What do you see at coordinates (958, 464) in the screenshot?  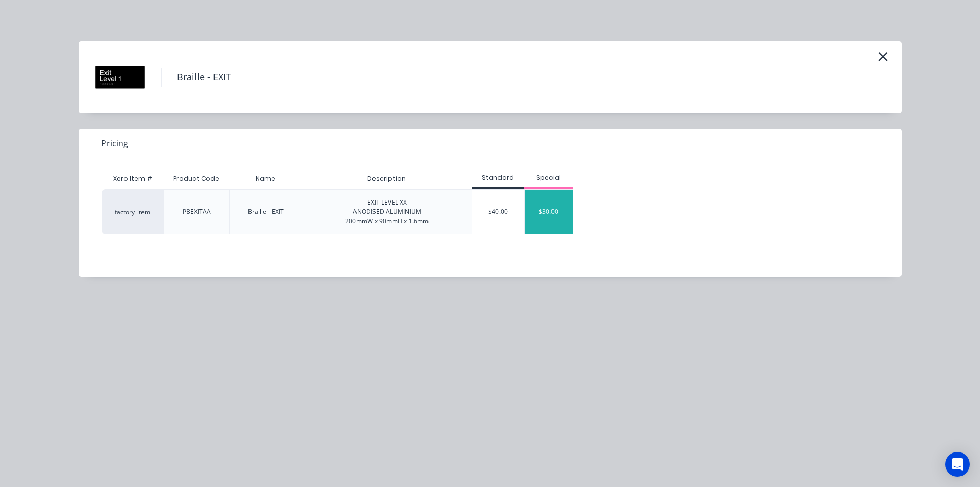 I see `div: Open Intercom Messenger` at bounding box center [958, 464].